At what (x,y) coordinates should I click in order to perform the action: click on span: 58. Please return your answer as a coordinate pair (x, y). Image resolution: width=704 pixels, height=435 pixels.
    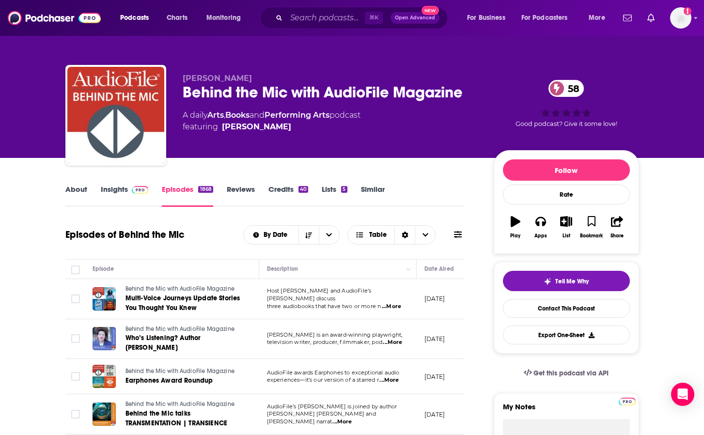
    Looking at the image, I should click on (571, 88).